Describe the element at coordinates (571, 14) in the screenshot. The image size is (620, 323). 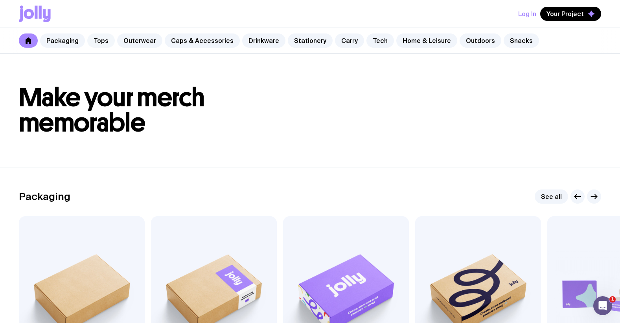
I see `button: Your Project` at that location.